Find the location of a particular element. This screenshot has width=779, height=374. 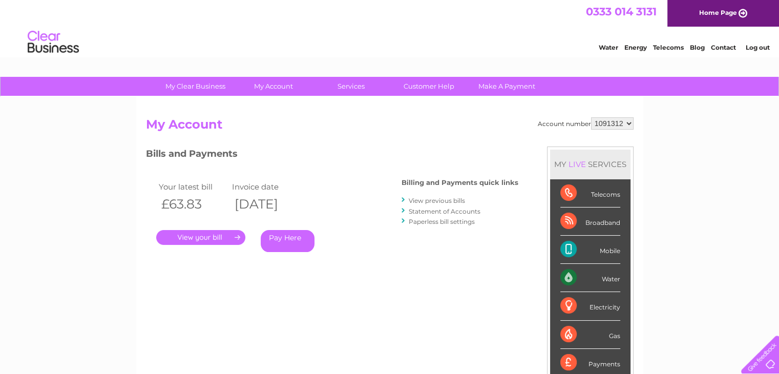

a: My Clear Business is located at coordinates (195, 86).